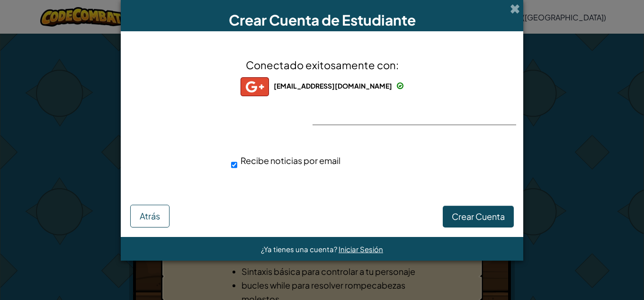  What do you see at coordinates (479, 217) in the screenshot?
I see `span: Crear Cuenta` at bounding box center [479, 217].